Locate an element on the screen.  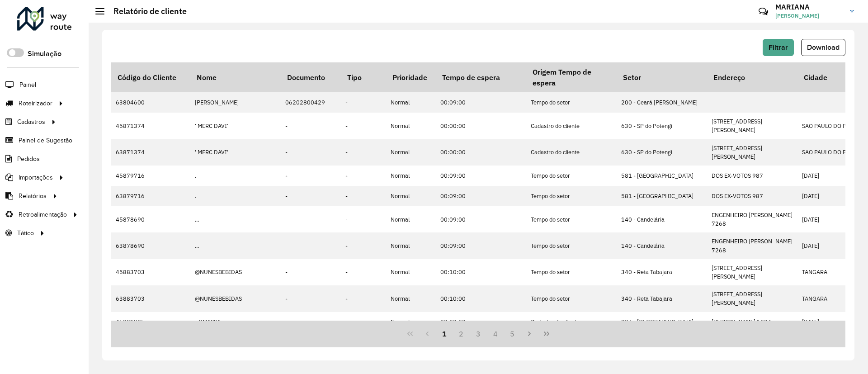
td: 45879716 is located at coordinates (151, 175).